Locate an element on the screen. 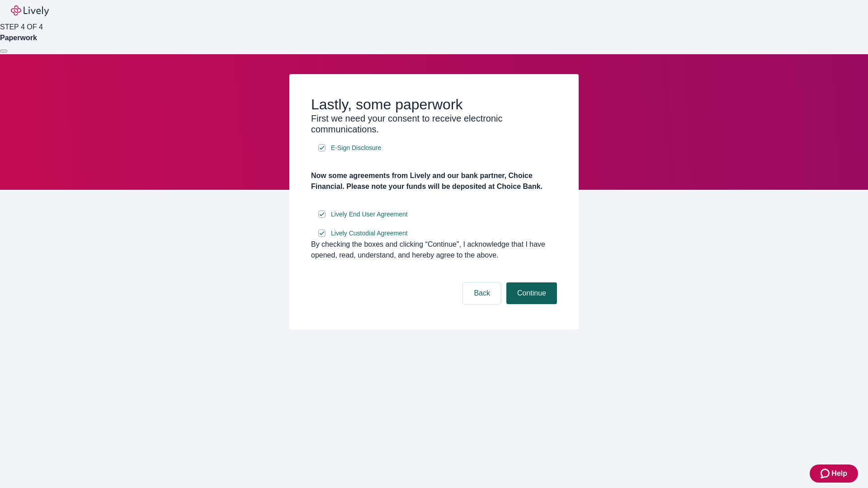  button: Back is located at coordinates (482, 293).